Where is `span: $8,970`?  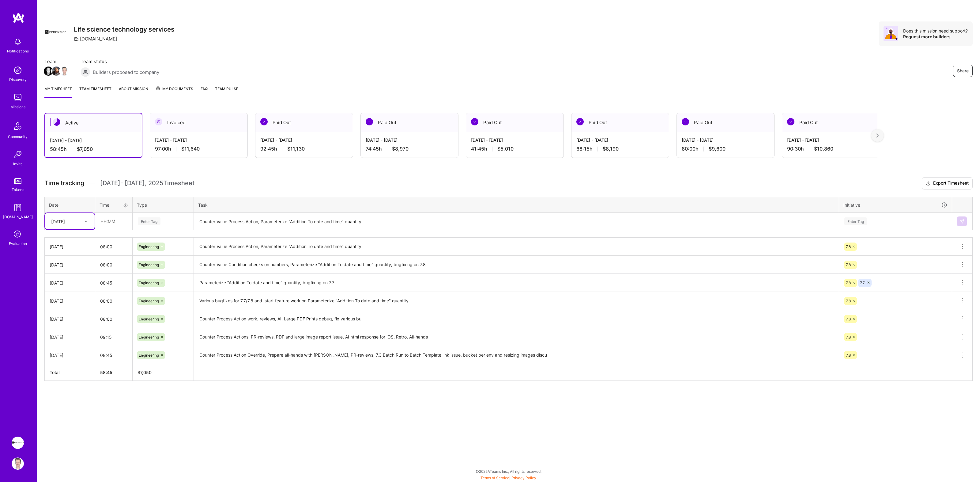 span: $8,970 is located at coordinates (400, 149).